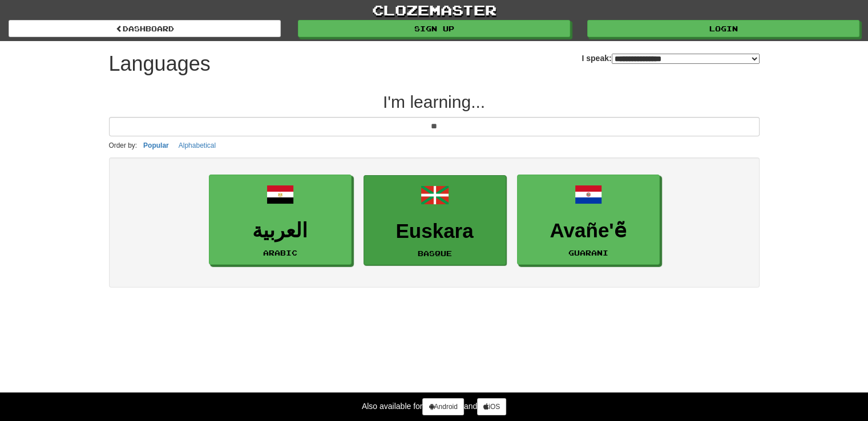 The image size is (868, 421). What do you see at coordinates (435, 253) in the screenshot?
I see `small: Basque` at bounding box center [435, 253].